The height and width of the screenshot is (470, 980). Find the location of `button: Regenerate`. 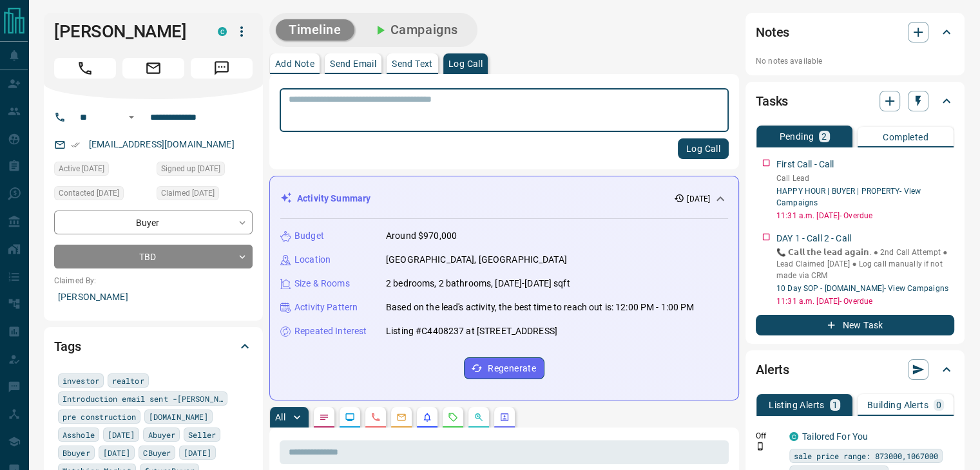

button: Regenerate is located at coordinates (504, 368).